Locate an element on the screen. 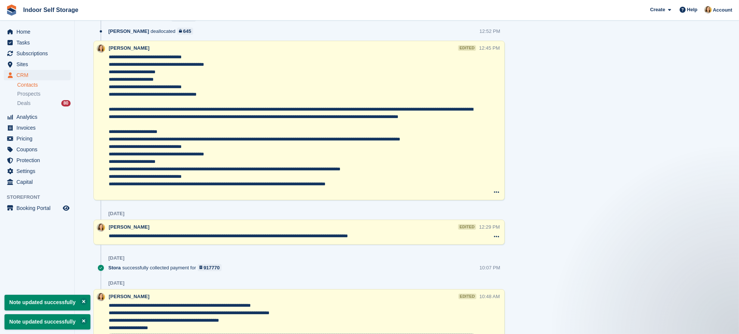  a: Deals 80 is located at coordinates (44, 103).